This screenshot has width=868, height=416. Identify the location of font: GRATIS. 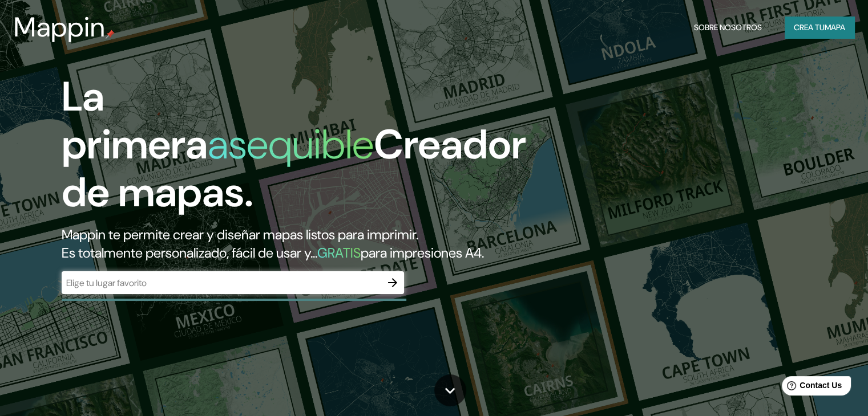
(339, 253).